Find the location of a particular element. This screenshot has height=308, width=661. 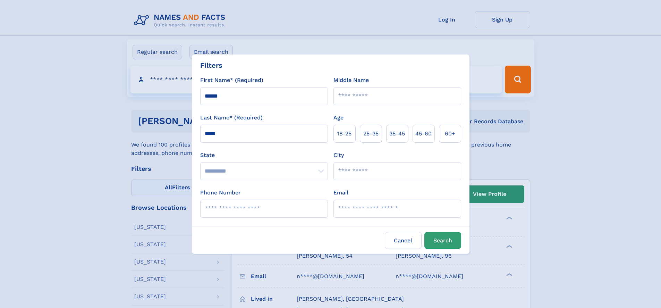

label: Last Name* (Required) is located at coordinates (231, 118).